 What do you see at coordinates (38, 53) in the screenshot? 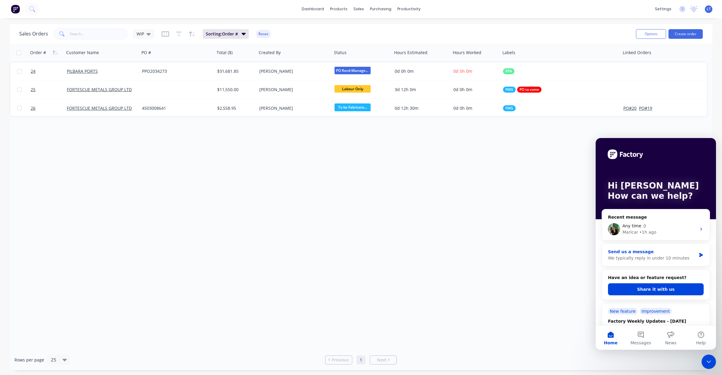
I see `div: Order #` at bounding box center [38, 53].